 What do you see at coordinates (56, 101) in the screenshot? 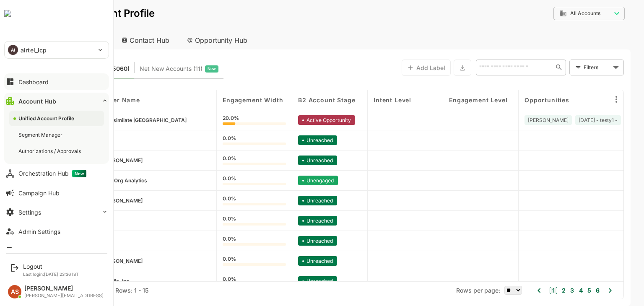
I see `button: Account Hub` at bounding box center [56, 101].